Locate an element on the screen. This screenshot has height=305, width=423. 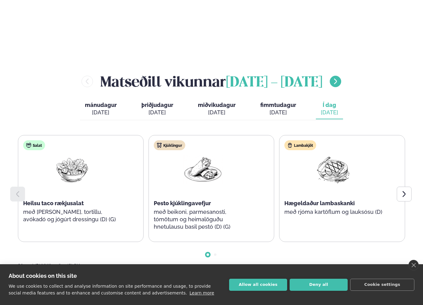
button: menu-btn-left is located at coordinates (87, 81).